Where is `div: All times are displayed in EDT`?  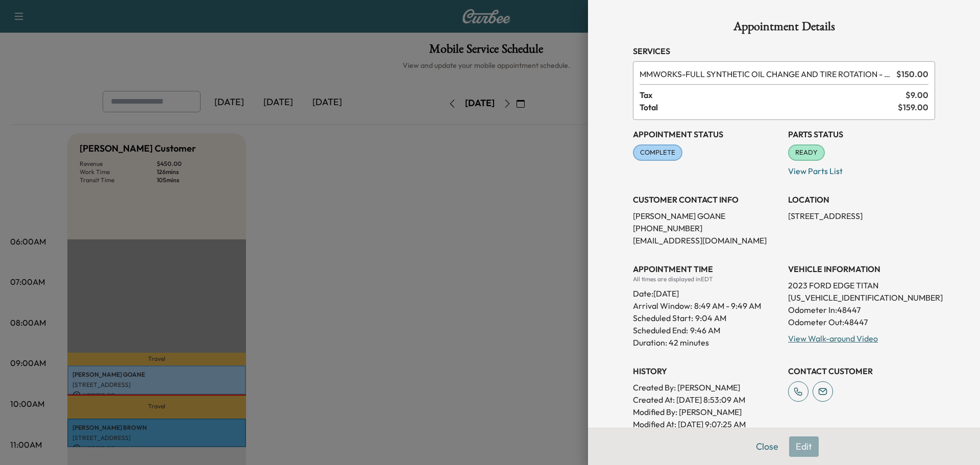 div: All times are displayed in EDT is located at coordinates (706, 279).